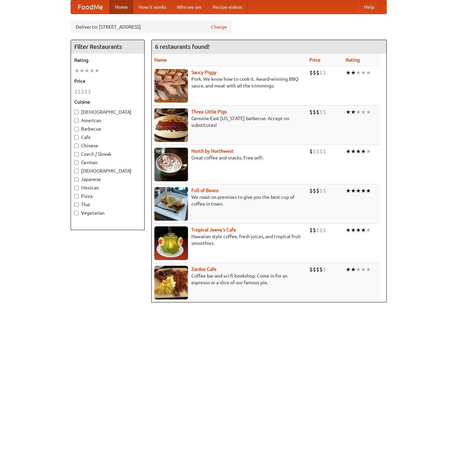  Describe the element at coordinates (107, 102) in the screenshot. I see `h5: Cuisine` at that location.